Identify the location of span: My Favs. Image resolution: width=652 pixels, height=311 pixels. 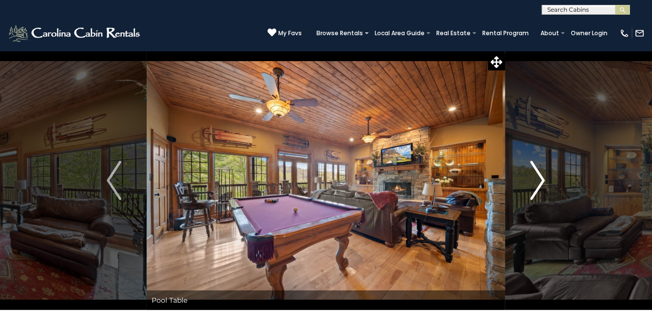
(290, 33).